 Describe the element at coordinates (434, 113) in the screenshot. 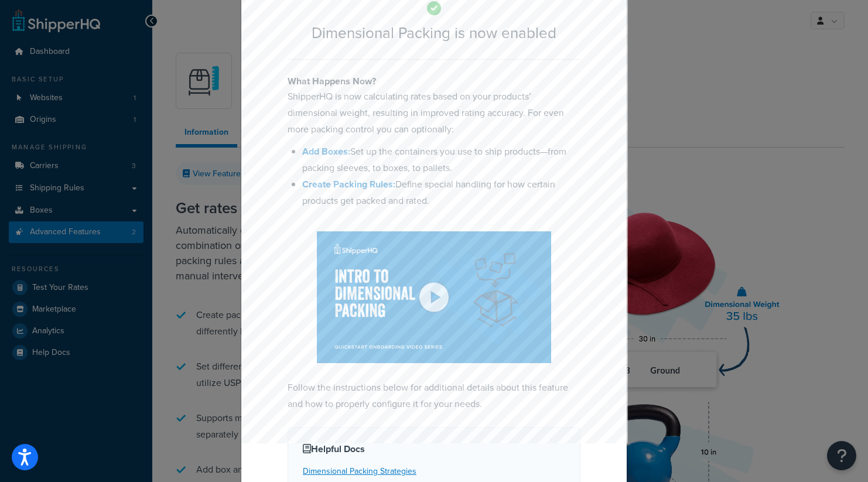

I see `p: ShipperHQ is now calculating rates based on your products’ dimensional weight, resulting in impro...` at that location.